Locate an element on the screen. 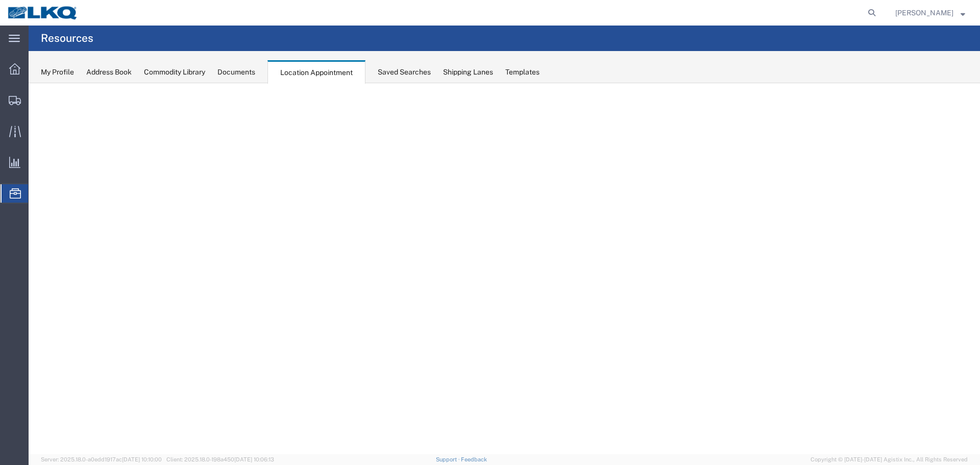 Image resolution: width=980 pixels, height=465 pixels. span: Server: 2025.18.0-a0edd1917ac is located at coordinates (101, 459).